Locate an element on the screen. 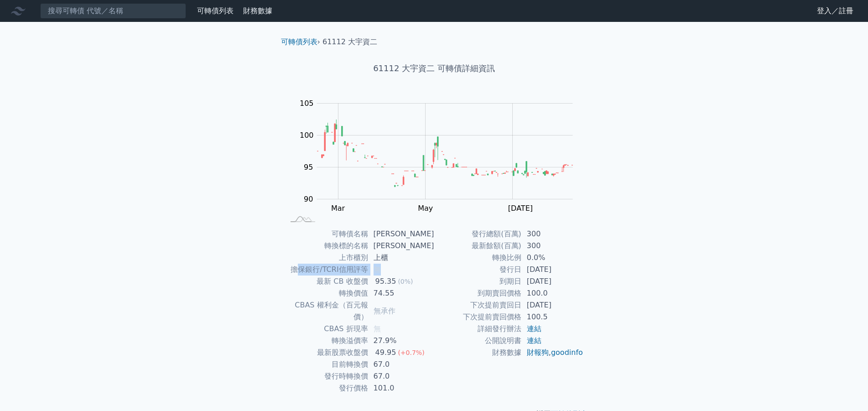 This screenshot has height=411, width=868. td: 下次提前賣回日 is located at coordinates (478, 305).